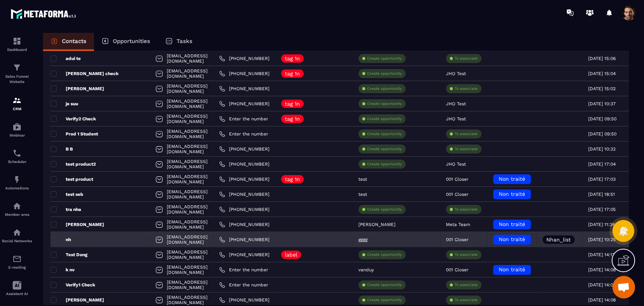 This screenshot has width=644, height=306. What do you see at coordinates (17, 157) in the screenshot?
I see `a: schedulerschedulerScheduler` at bounding box center [17, 157].